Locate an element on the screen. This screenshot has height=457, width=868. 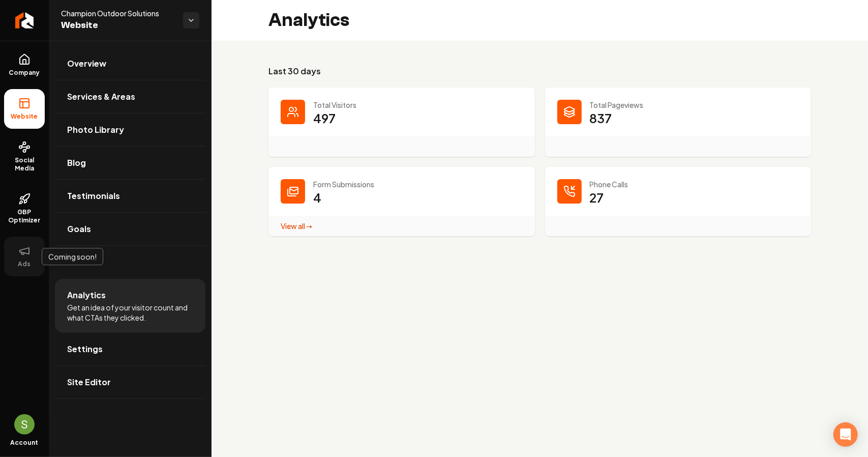
span: Company is located at coordinates (24, 73).